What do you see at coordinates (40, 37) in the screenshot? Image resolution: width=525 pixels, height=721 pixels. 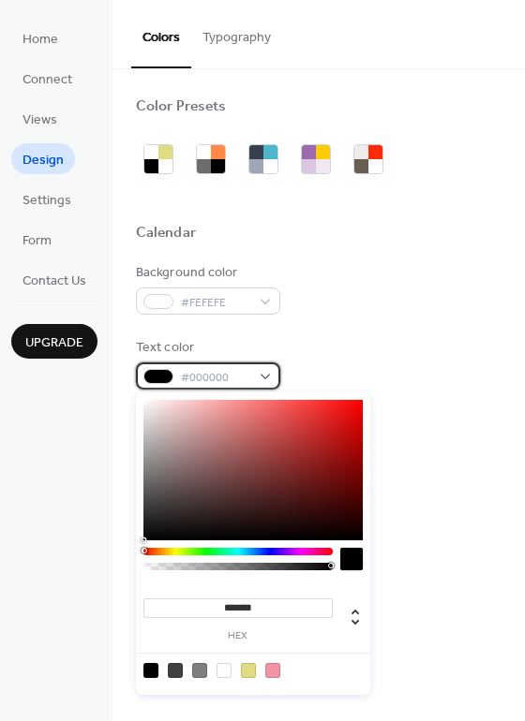 I see `a: Home` at bounding box center [40, 37].